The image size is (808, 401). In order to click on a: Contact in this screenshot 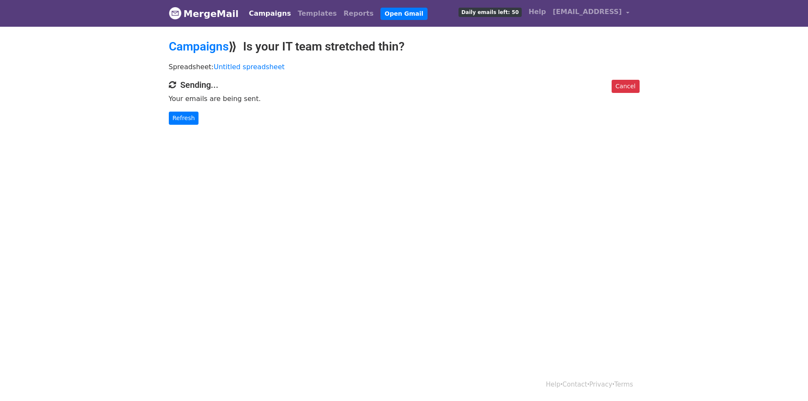, I will do `click(575, 384)`.